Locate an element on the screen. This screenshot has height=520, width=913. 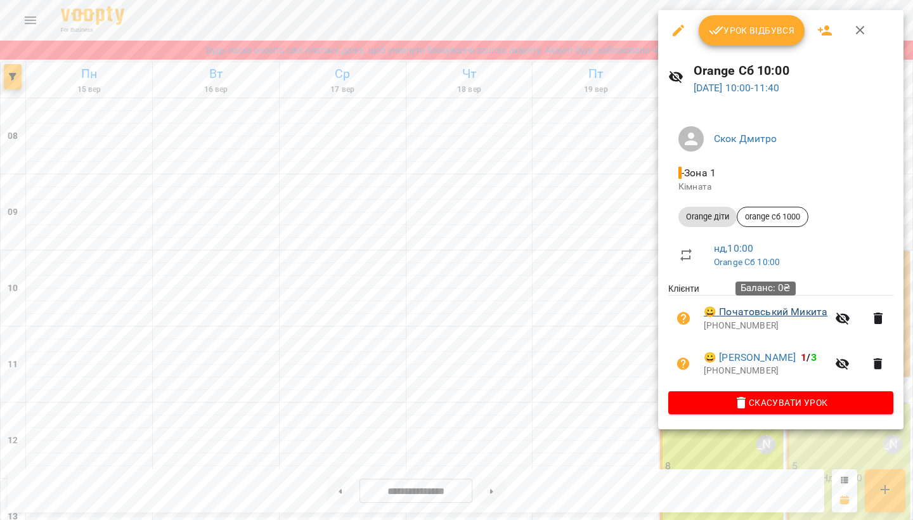
ul: Клієнти is located at coordinates (781, 336).